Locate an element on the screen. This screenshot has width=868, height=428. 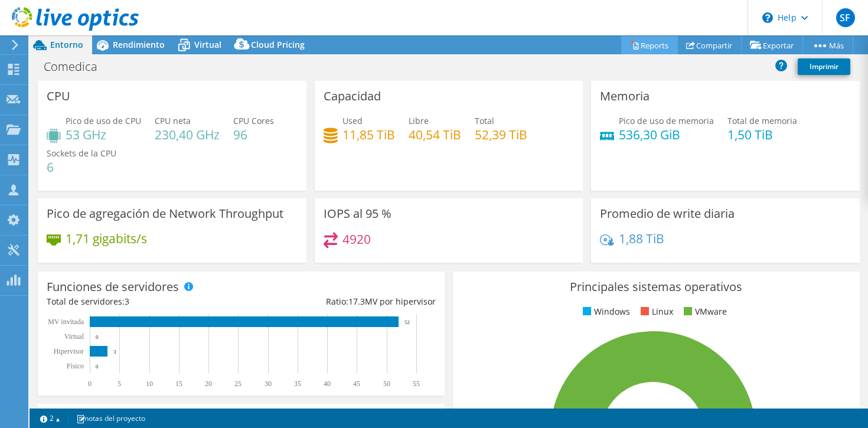
span: Used is located at coordinates (352, 120).